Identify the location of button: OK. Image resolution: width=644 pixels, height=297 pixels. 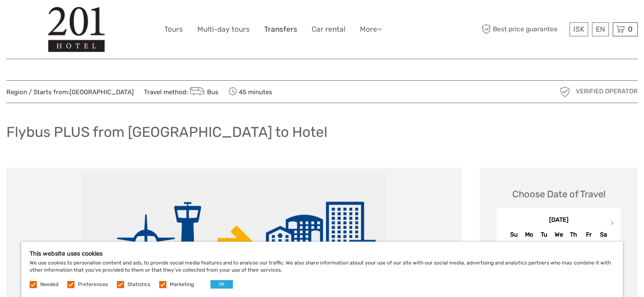
(221, 284).